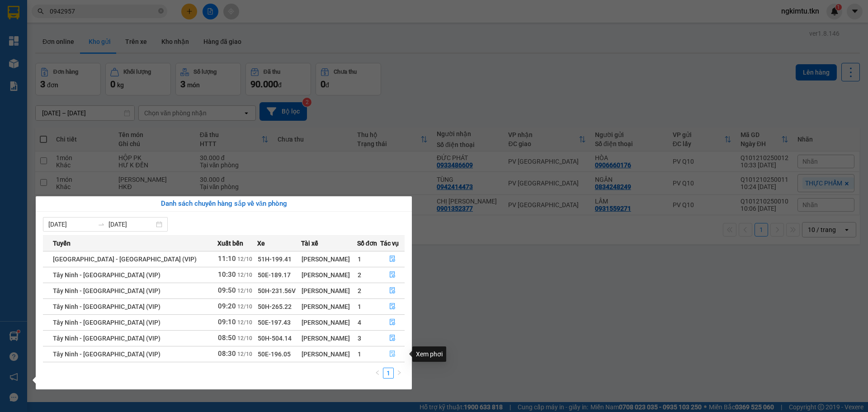 The image size is (868, 412). What do you see at coordinates (227, 290) in the screenshot?
I see `span: 09:50` at bounding box center [227, 290].